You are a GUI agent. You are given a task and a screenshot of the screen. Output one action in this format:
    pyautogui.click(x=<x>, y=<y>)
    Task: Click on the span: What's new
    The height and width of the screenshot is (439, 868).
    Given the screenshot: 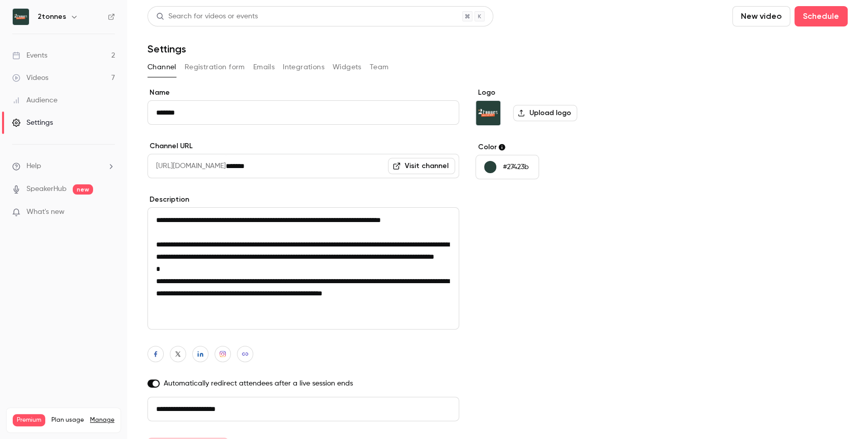 What is the action you would take?
    pyautogui.click(x=45, y=212)
    